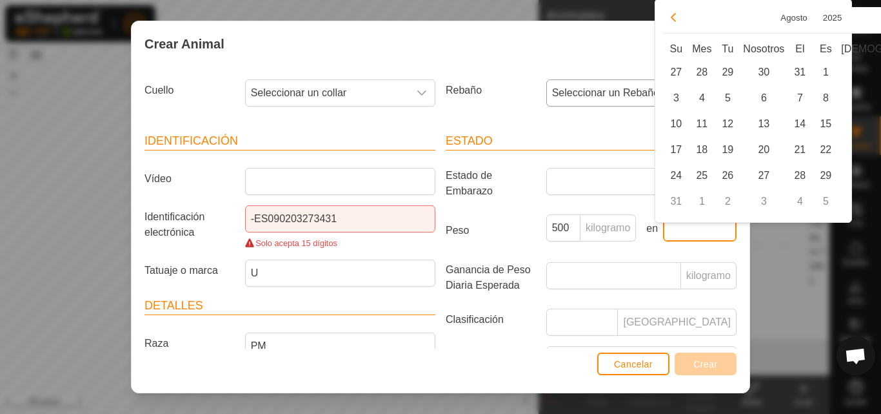 The height and width of the screenshot is (414, 881). Describe the element at coordinates (800, 149) in the screenshot. I see `font: 21` at that location.